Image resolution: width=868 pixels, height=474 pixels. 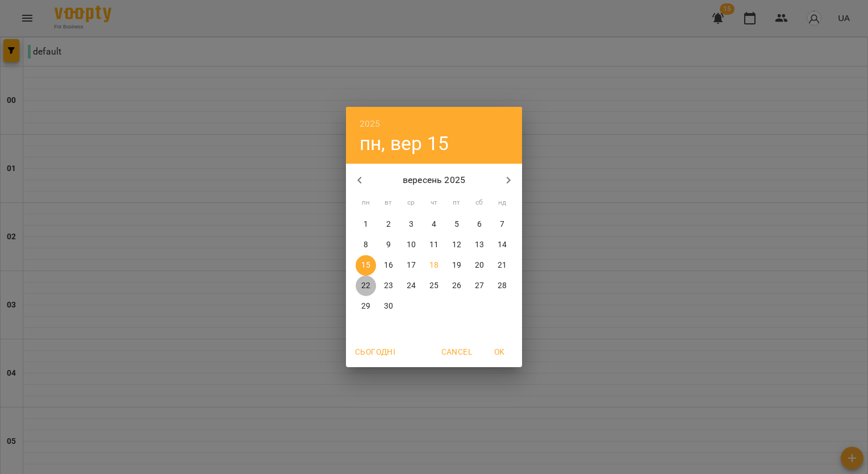 I want to click on p: 26, so click(x=457, y=286).